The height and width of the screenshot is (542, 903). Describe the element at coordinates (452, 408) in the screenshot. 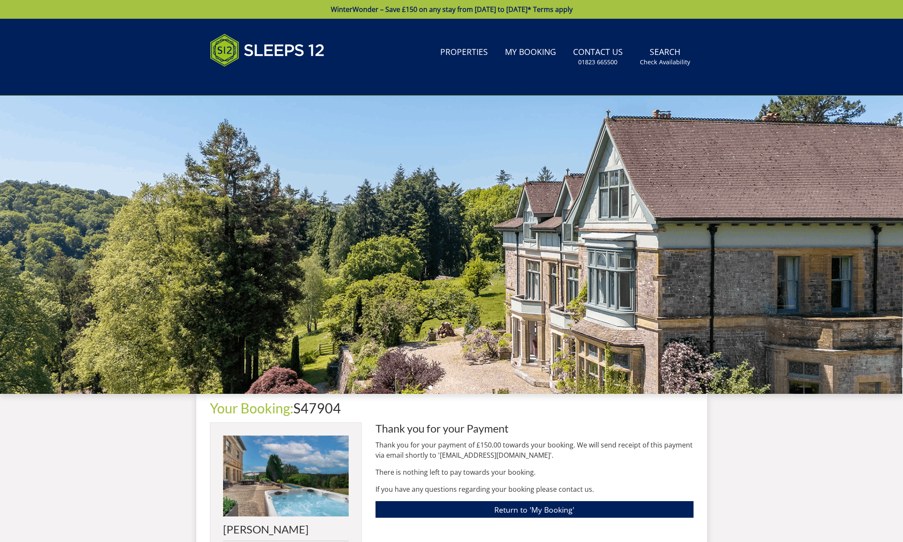

I see `h1: S47904` at that location.